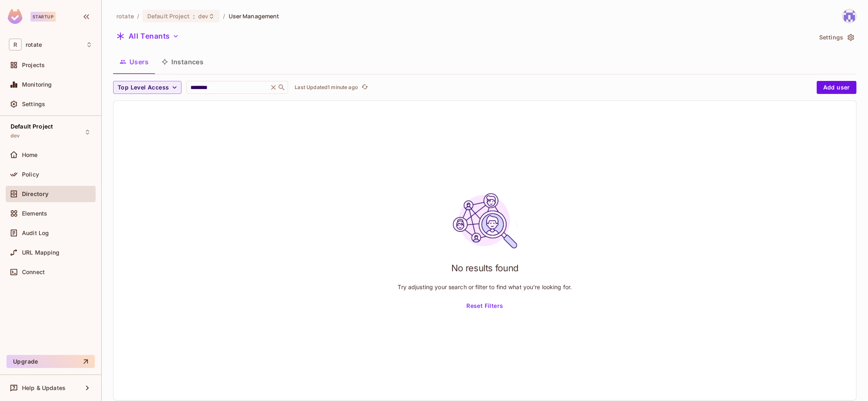  What do you see at coordinates (15, 44) in the screenshot?
I see `span: R` at bounding box center [15, 44].